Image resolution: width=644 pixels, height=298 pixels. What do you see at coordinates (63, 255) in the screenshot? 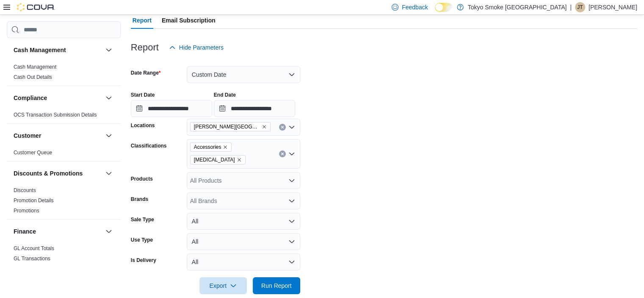
I see `div: Finance` at bounding box center [63, 255].